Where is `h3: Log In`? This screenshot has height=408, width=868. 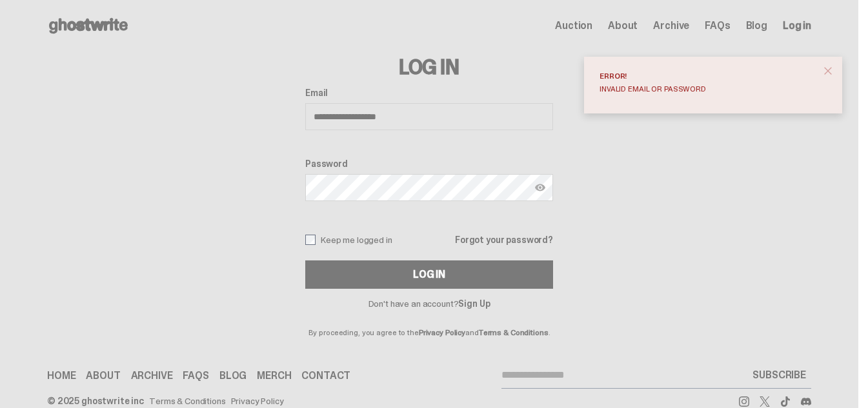 h3: Log In is located at coordinates (429, 67).